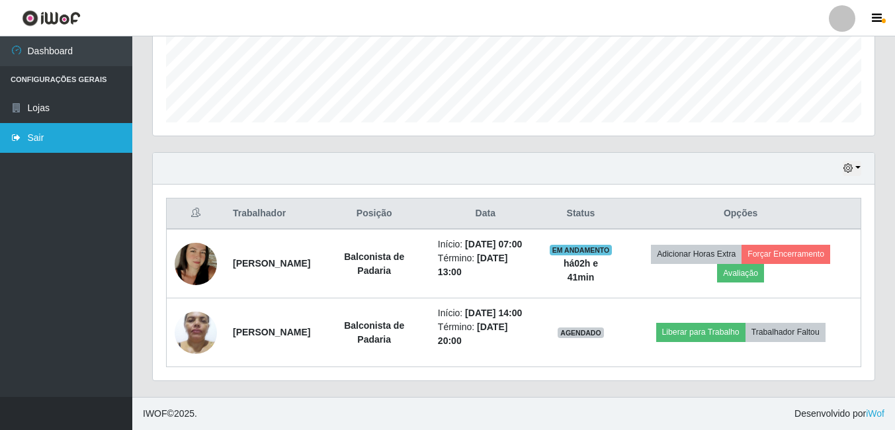 The height and width of the screenshot is (430, 895). Describe the element at coordinates (271, 214) in the screenshot. I see `th: Trabalhador` at that location.